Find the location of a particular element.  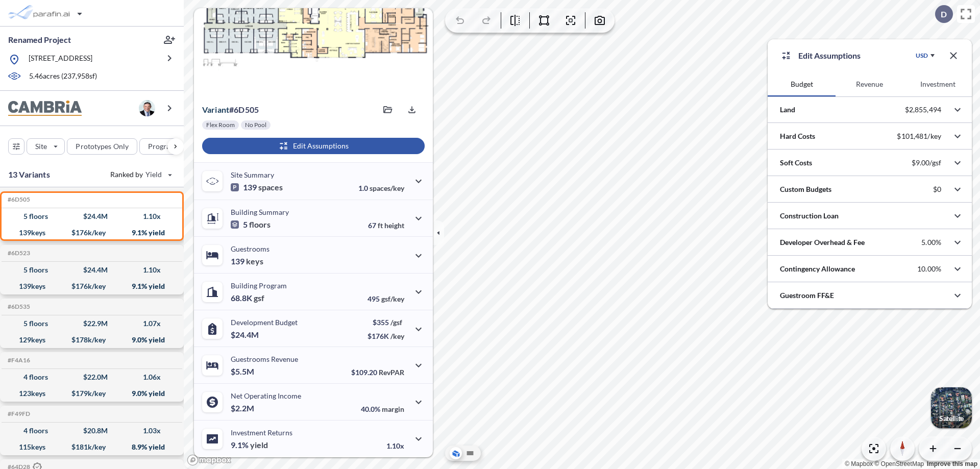

p: # 6d505 is located at coordinates (230, 110).